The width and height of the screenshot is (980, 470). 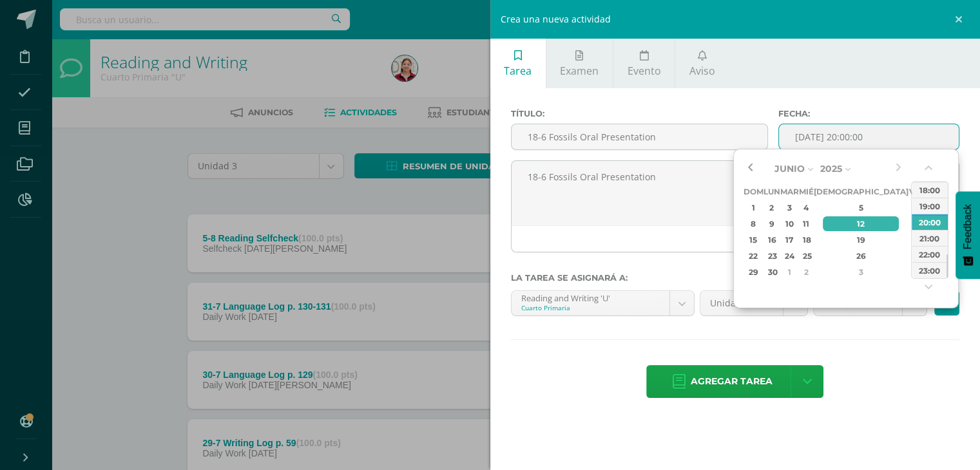 I want to click on div: 12, so click(x=860, y=223).